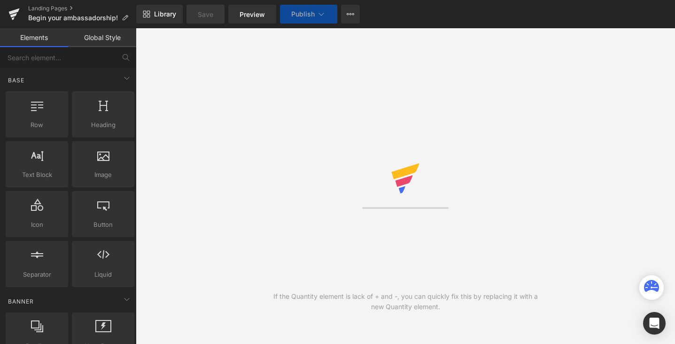  What do you see at coordinates (21, 301) in the screenshot?
I see `span: Banner` at bounding box center [21, 301].